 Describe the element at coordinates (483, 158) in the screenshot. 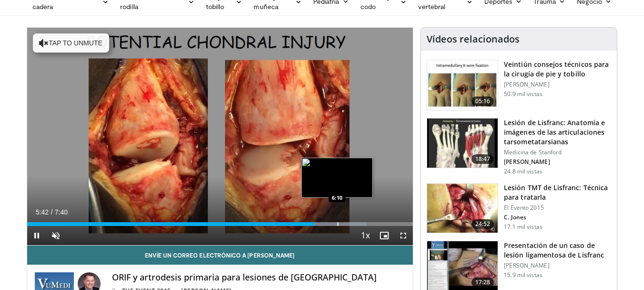

I see `font: 18:47` at that location.